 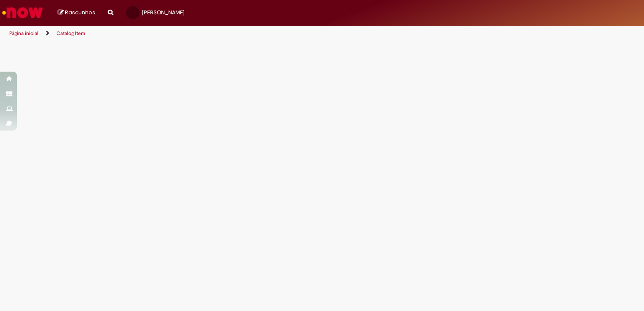 I want to click on img: ServiceNow, so click(x=22, y=13).